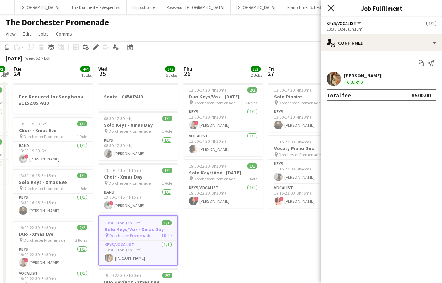 Image resolution: width=442 pixels, height=283 pixels. What do you see at coordinates (138, 96) in the screenshot?
I see `div: Santa - £650 PAID` at bounding box center [138, 96].